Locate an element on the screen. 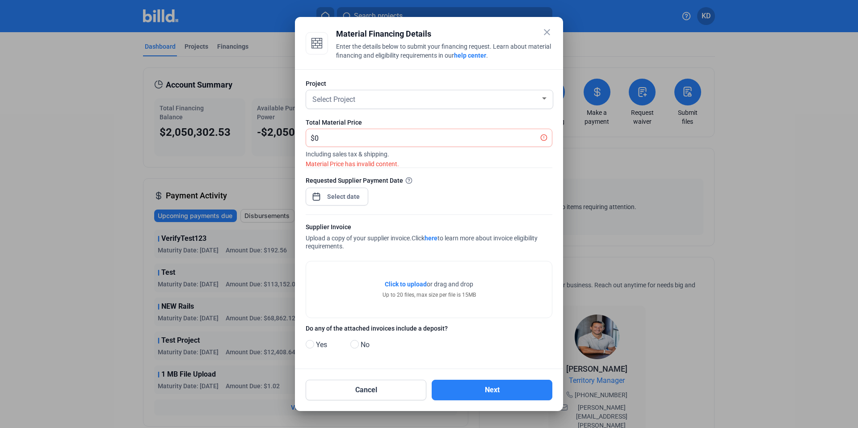 Image resolution: width=858 pixels, height=428 pixels. div: Up to 20 files, max size per file is 15MB is located at coordinates (429, 295).